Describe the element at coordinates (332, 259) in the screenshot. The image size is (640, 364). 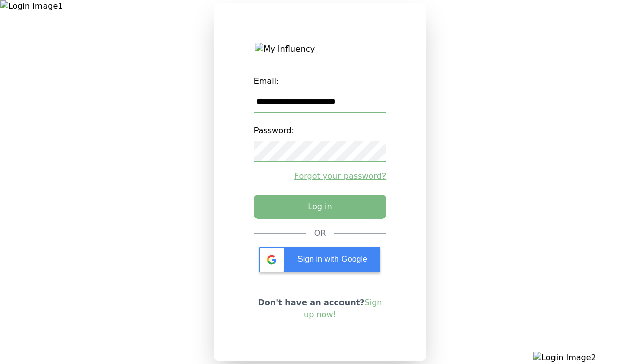
I see `span: Sign in with Google` at that location.